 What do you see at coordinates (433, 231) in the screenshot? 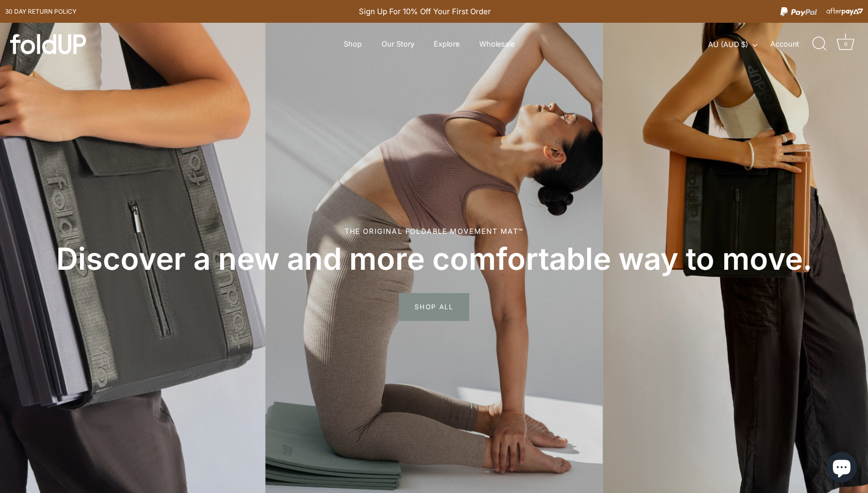
I see `div: The original foldable movement mat™` at bounding box center [433, 231].